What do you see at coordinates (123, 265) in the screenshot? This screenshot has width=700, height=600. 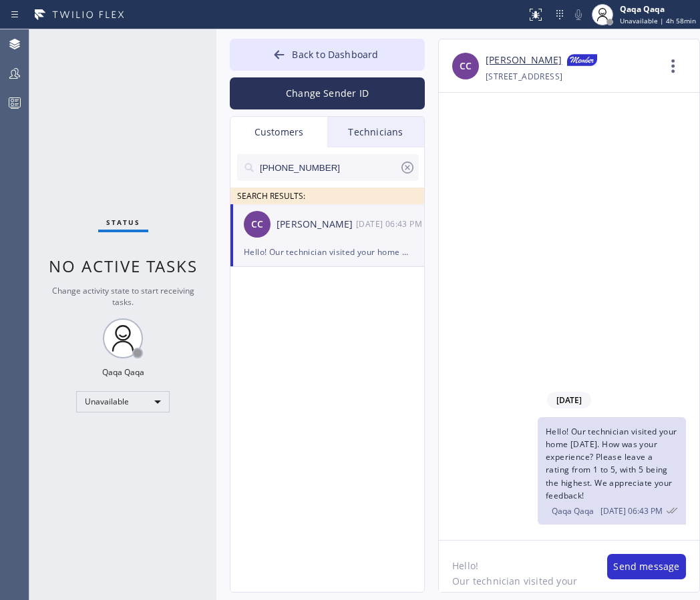 I see `span: No active tasks` at bounding box center [123, 265].